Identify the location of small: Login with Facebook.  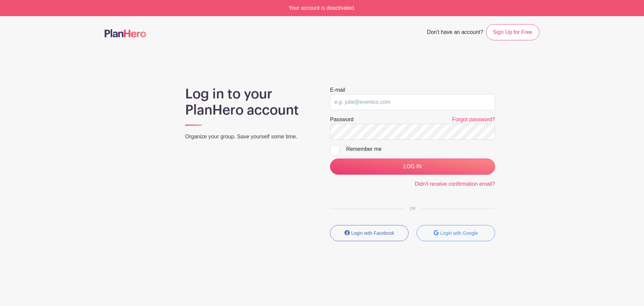
(373, 233).